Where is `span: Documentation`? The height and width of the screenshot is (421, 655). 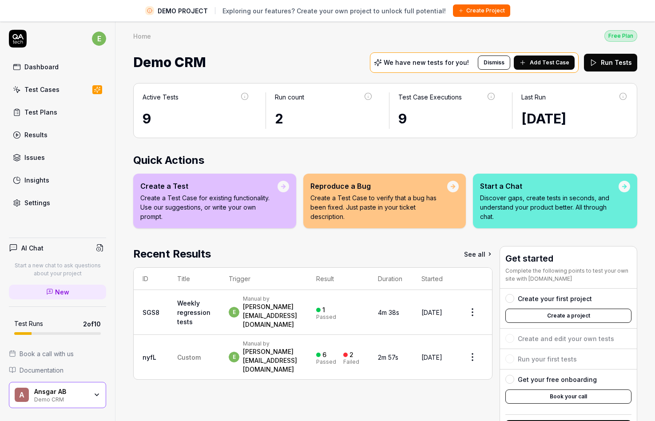
span: Documentation is located at coordinates (41, 370).